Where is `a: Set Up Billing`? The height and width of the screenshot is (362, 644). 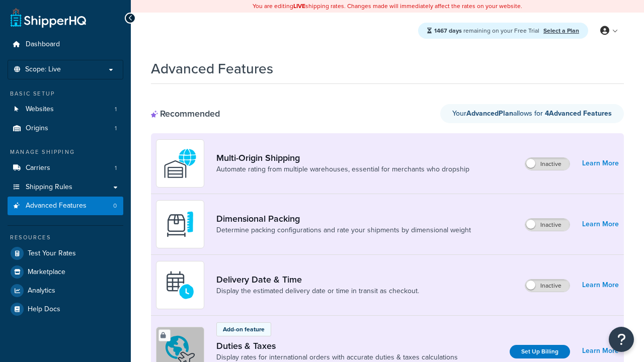 a: Set Up Billing is located at coordinates (540, 352).